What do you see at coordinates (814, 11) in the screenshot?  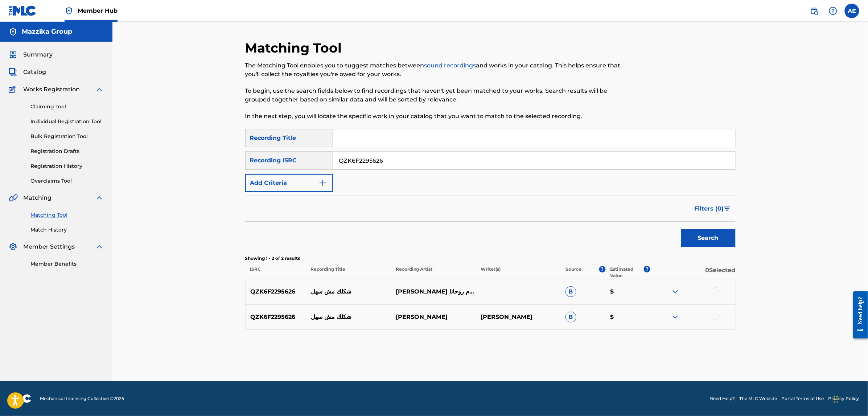 I see `a: Public Search` at bounding box center [814, 11].